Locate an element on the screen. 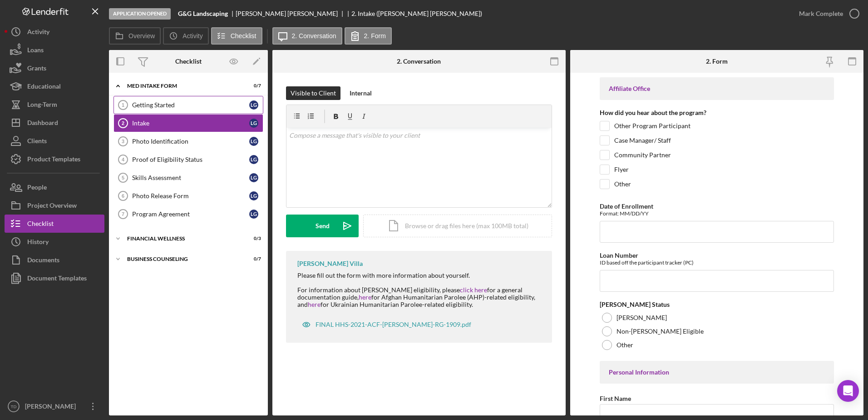  tspan: 3 is located at coordinates (123, 141).